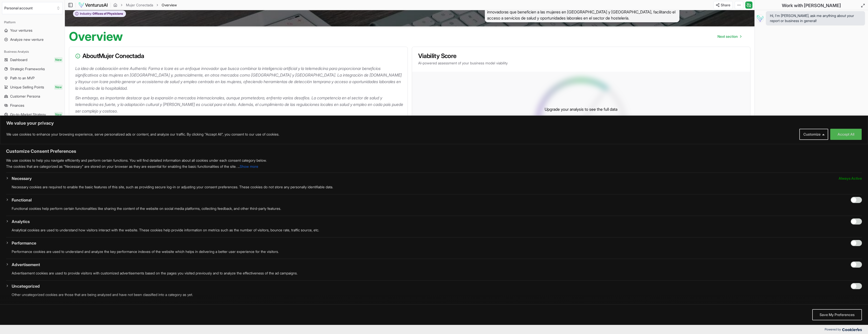 The width and height of the screenshot is (868, 334). I want to click on nav: breadcrumb, so click(145, 5).